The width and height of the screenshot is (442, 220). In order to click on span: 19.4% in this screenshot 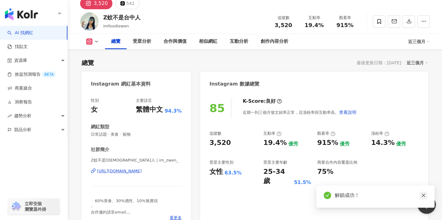, I will do `click(314, 25)`.